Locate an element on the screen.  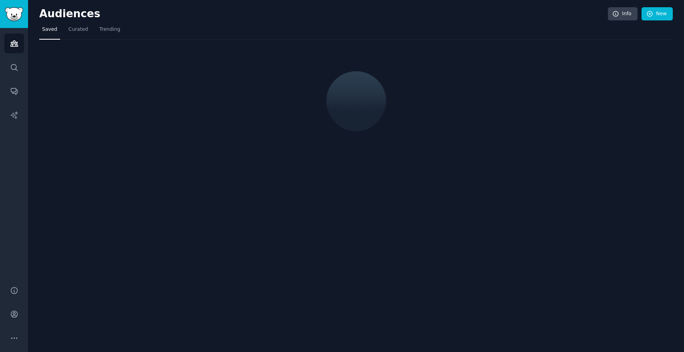
h2: Audiences is located at coordinates (323, 14).